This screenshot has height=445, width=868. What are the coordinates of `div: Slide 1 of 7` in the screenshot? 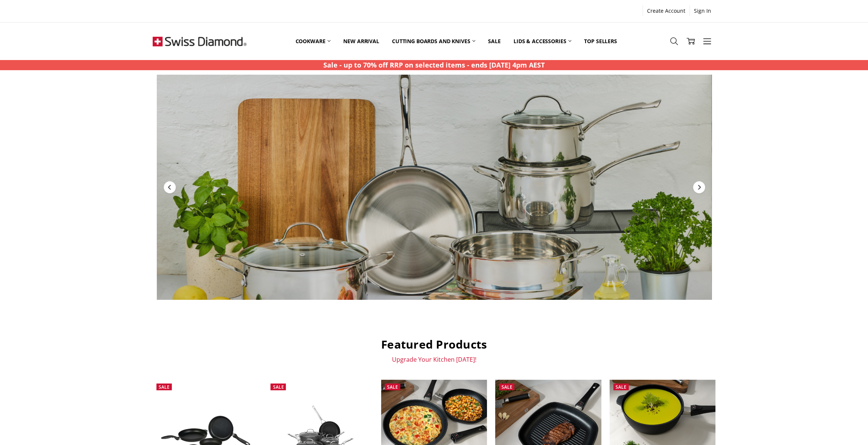 It's located at (415, 293).